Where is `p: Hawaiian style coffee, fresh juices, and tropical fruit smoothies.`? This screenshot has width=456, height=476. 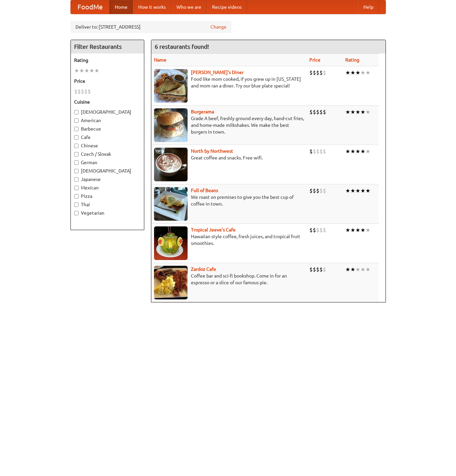
p: Hawaiian style coffee, fresh juices, and tropical fruit smoothies. is located at coordinates (229, 239).